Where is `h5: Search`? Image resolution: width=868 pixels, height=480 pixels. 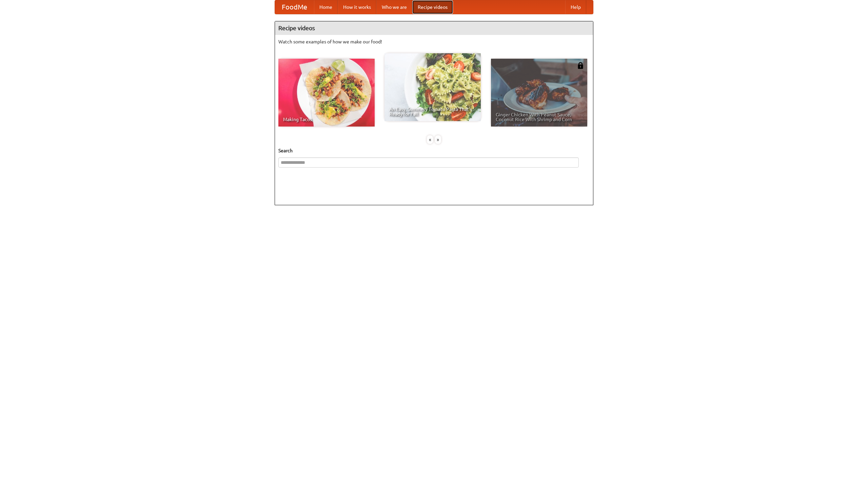 h5: Search is located at coordinates (434, 151).